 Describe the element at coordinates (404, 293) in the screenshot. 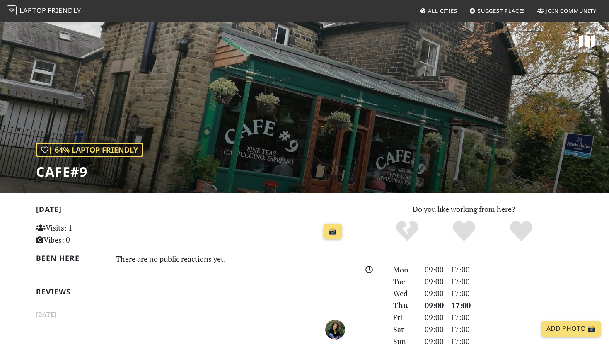

I see `div: Wed` at that location.